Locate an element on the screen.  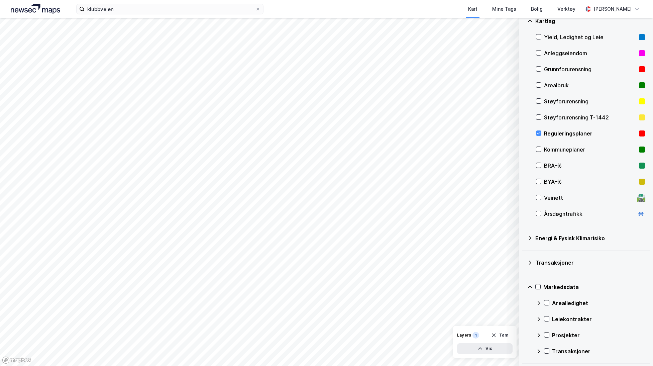
button: Tøm is located at coordinates (500, 335).